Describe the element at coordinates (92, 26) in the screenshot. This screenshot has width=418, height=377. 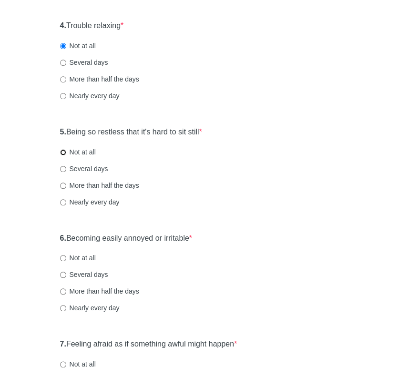
I see `label: Trouble relaxing` at that location.